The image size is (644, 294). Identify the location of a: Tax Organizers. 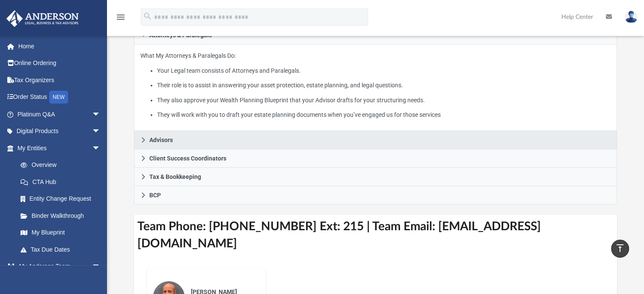
(60, 80).